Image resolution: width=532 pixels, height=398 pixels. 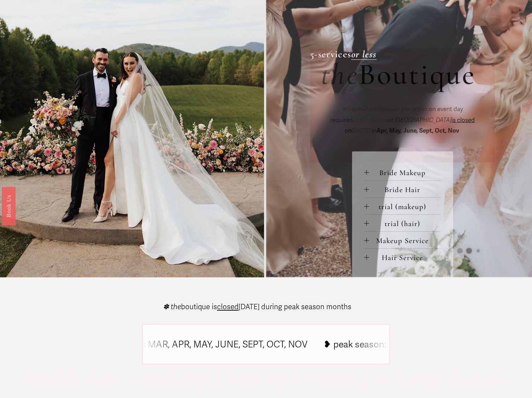 What do you see at coordinates (402, 172) in the screenshot?
I see `button: Bride Makeup` at bounding box center [402, 172].